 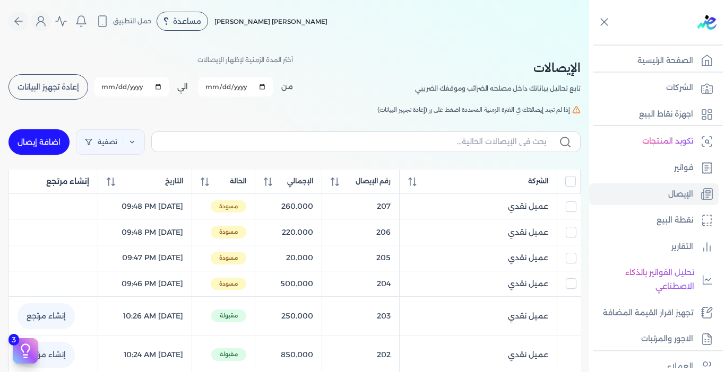 What do you see at coordinates (110, 142) in the screenshot?
I see `a: تصفية` at bounding box center [110, 142].